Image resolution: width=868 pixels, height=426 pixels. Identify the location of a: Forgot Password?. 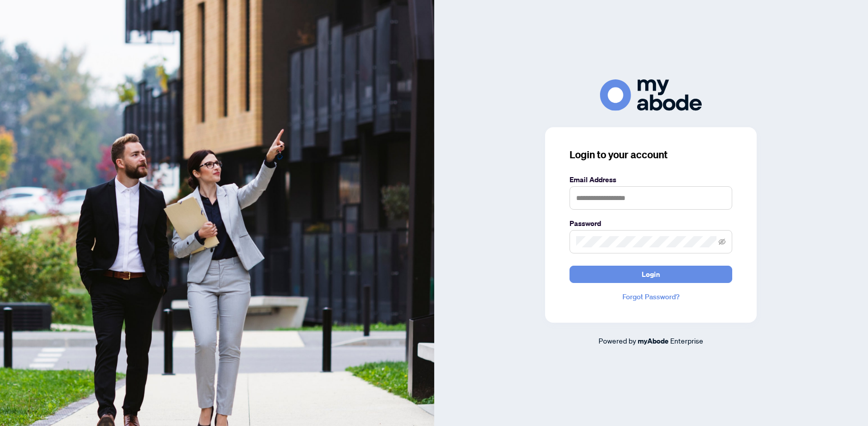
(651, 296).